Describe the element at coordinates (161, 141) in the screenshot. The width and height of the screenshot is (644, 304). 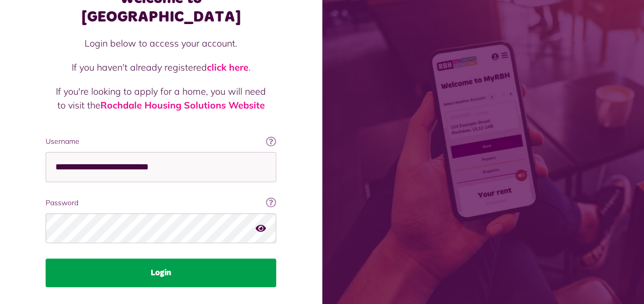
I see `label: Username` at that location.